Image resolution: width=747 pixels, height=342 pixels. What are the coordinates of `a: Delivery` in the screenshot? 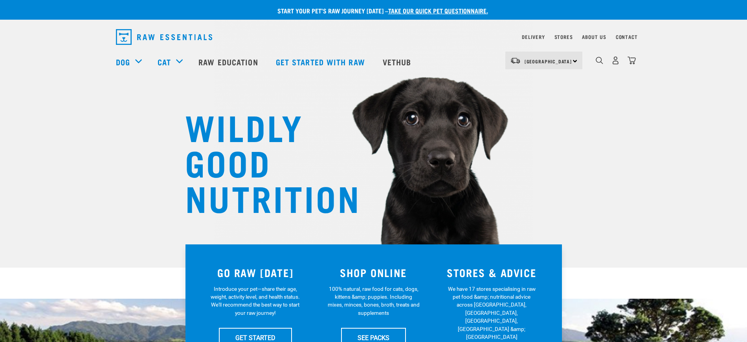 It's located at (534, 37).